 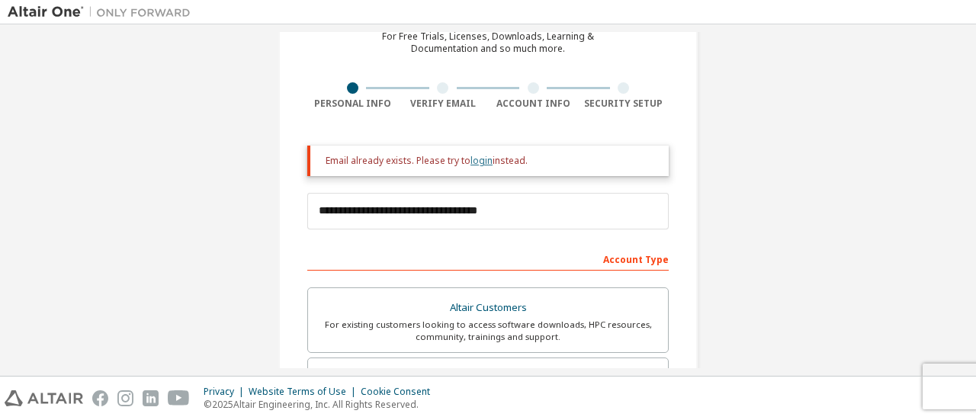 What do you see at coordinates (481, 160) in the screenshot?
I see `a: login` at bounding box center [481, 160].